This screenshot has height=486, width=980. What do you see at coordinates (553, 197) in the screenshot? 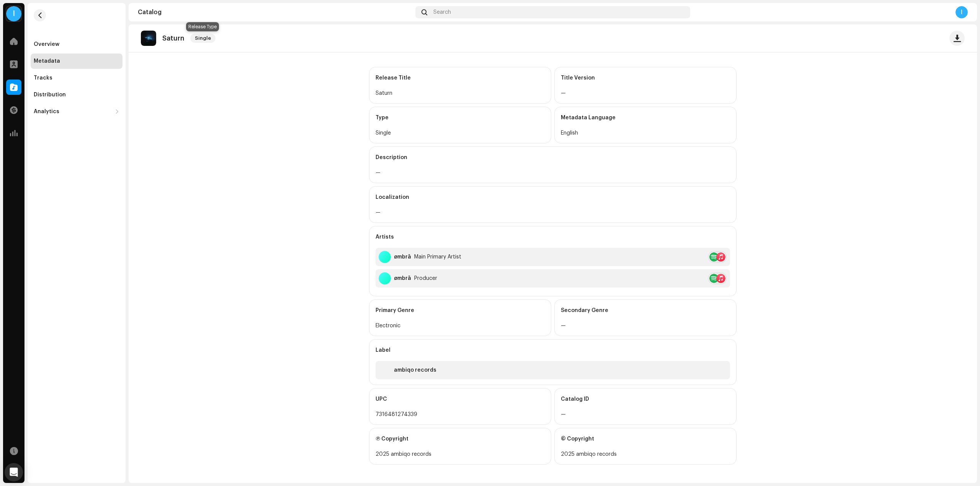
I see `div: Localization` at bounding box center [553, 197].